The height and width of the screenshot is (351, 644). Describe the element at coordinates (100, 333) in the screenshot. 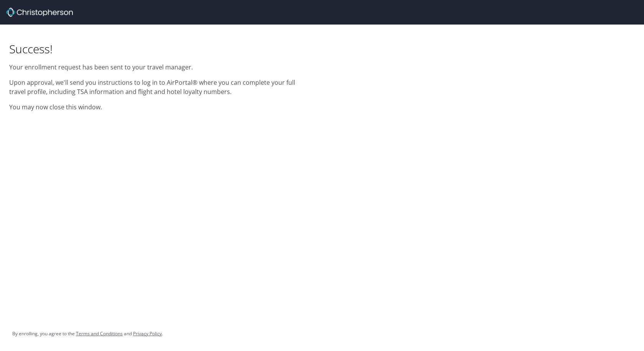

I see `a: Terms and Conditions` at that location.